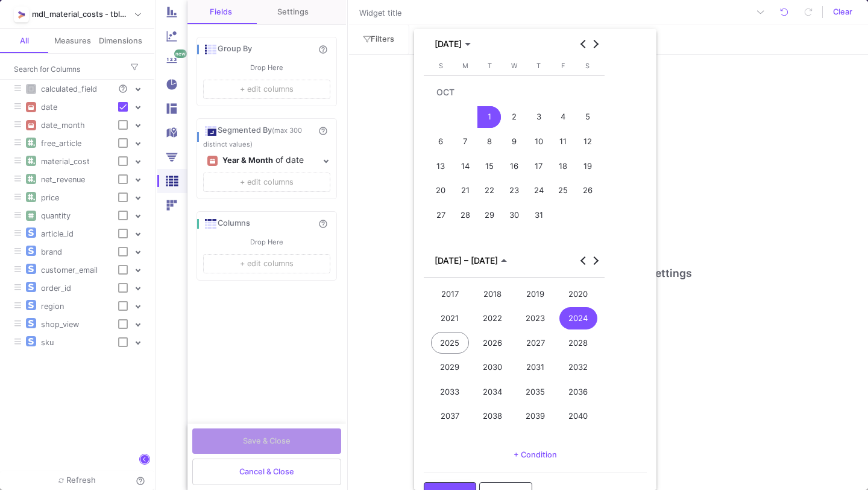 The image size is (868, 490). Describe the element at coordinates (538, 141) in the screenshot. I see `div: 10` at that location.